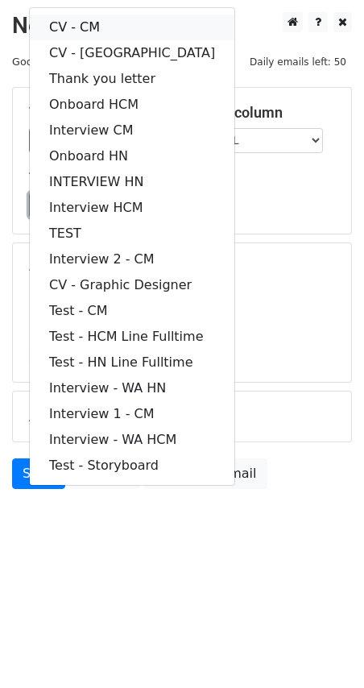 The width and height of the screenshot is (364, 688). I want to click on a: Interview 2 - CM, so click(132, 259).